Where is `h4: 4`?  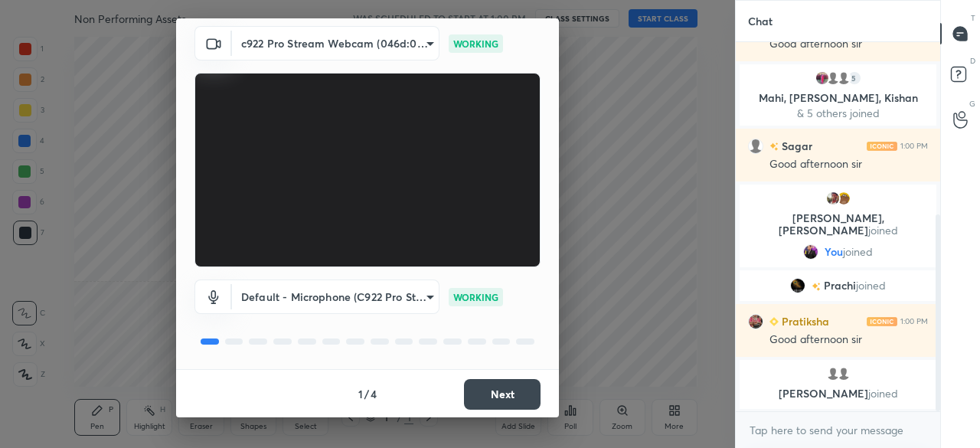
h4: 4 is located at coordinates (373, 393).